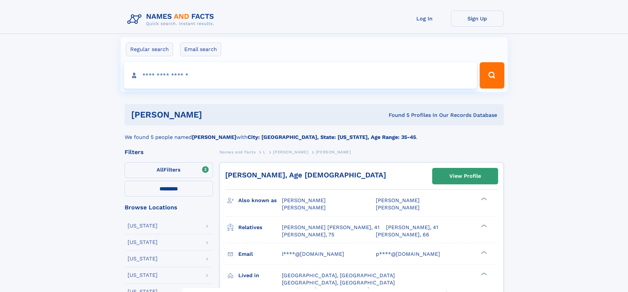  I want to click on span: L, so click(264, 152).